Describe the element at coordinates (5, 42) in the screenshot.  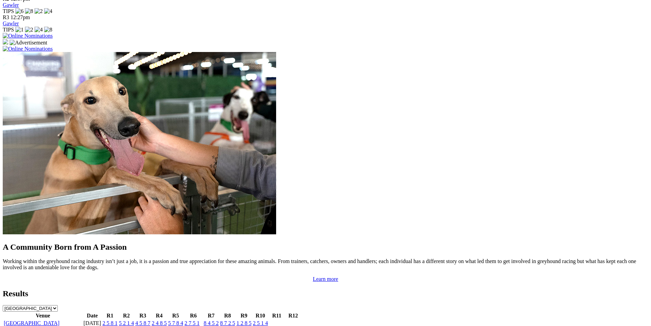
I see `img: 15187_Greyhounds_GreysPlayCentral_Resize_SA_WebsiteBanner_300x115_2025.jpg` at that location.